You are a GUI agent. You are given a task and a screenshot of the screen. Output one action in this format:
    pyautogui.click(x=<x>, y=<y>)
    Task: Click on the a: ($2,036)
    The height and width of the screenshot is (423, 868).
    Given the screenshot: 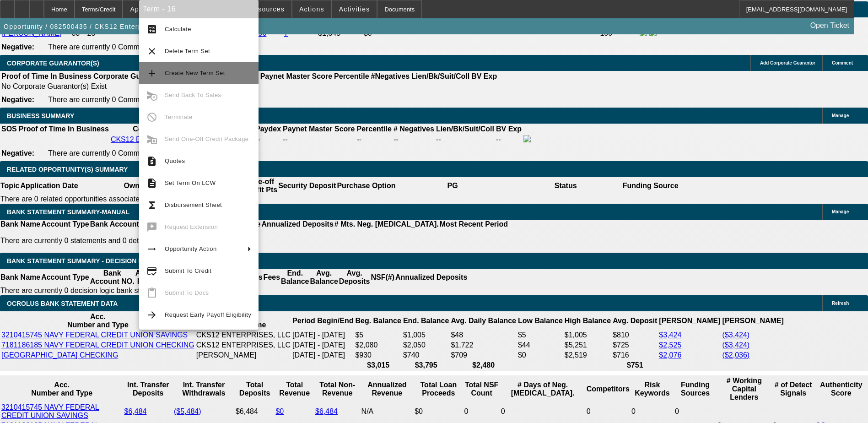 What is the action you would take?
    pyautogui.click(x=737, y=355)
    